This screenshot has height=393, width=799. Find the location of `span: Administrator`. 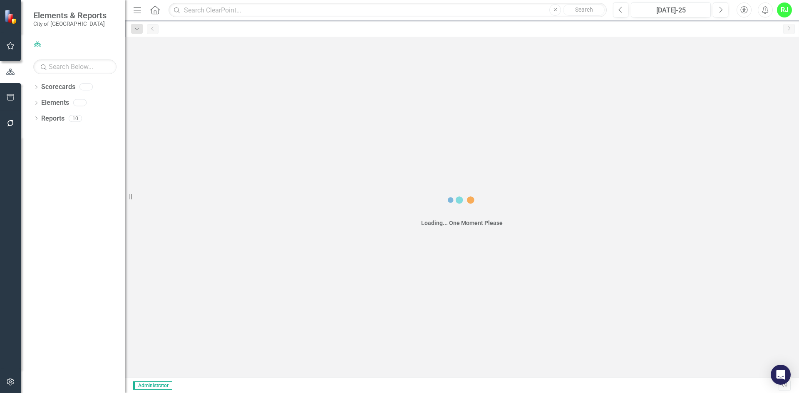

span: Administrator is located at coordinates (153, 386).